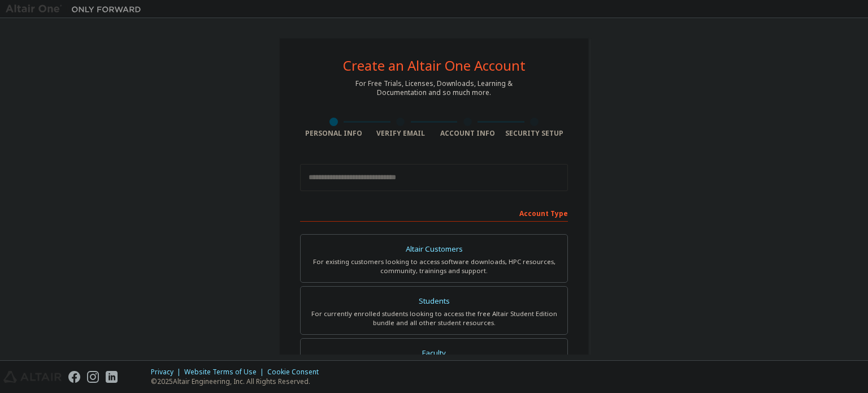  What do you see at coordinates (467, 133) in the screenshot?
I see `div: Account Info` at bounding box center [467, 133].